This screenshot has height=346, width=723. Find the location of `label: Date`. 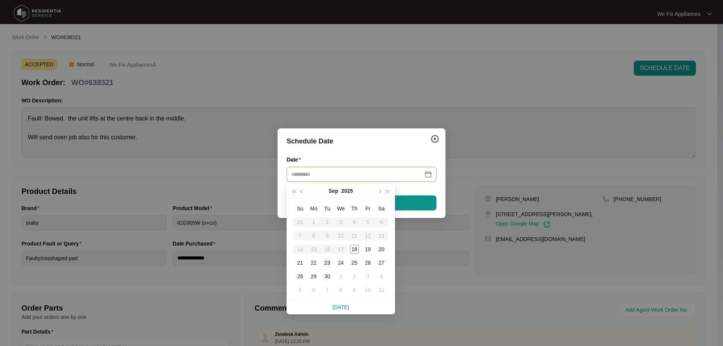

label: Date is located at coordinates (295, 160).